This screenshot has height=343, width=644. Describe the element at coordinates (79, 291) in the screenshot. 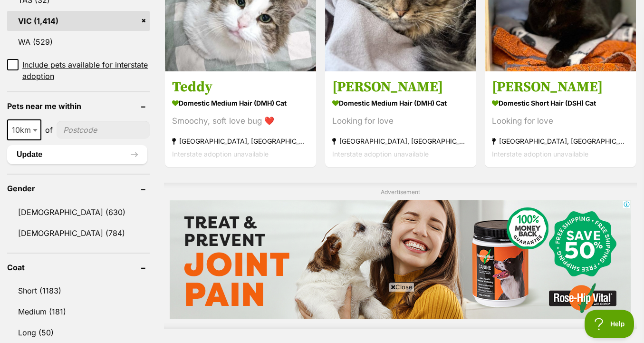

I see `a: Short (1183)` at that location.